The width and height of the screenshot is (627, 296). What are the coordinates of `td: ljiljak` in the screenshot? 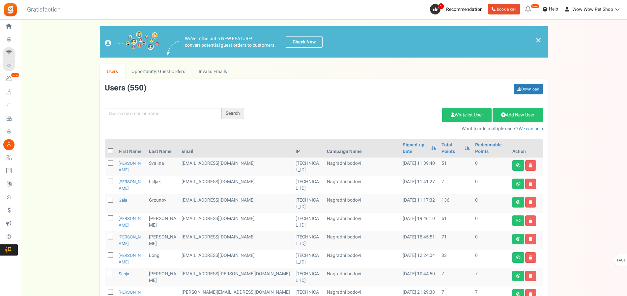 It's located at (162, 185).